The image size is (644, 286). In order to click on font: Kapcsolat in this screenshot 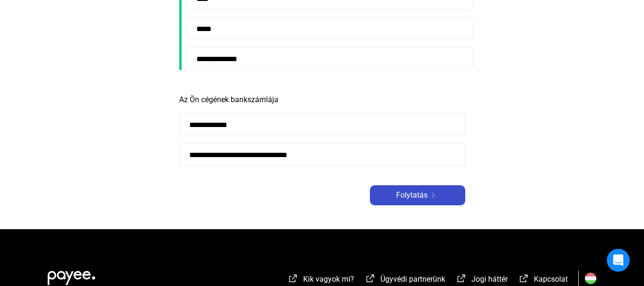, I will do `click(551, 279)`.